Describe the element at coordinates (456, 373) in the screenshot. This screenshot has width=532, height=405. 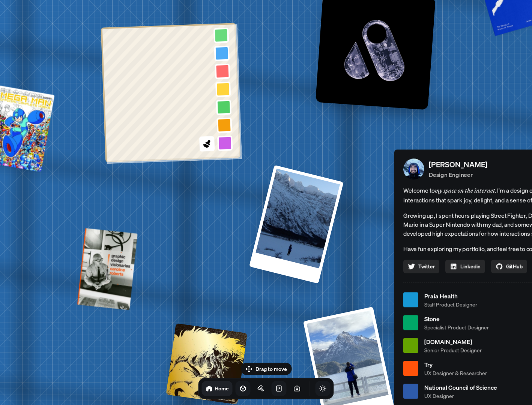
I see `span: UX Designer & Researcher` at that location.